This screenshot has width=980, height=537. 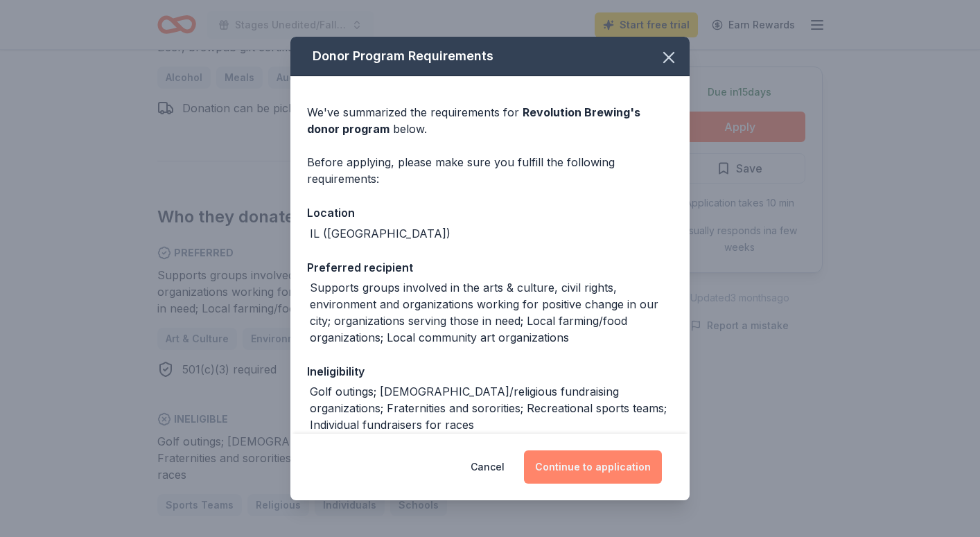 I want to click on div: Donor Program Requirements, so click(x=490, y=56).